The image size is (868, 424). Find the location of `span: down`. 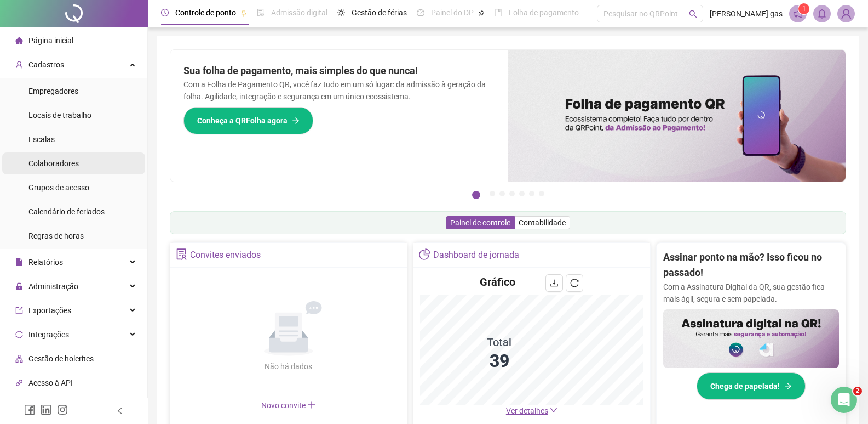

span: down is located at coordinates (554, 410).